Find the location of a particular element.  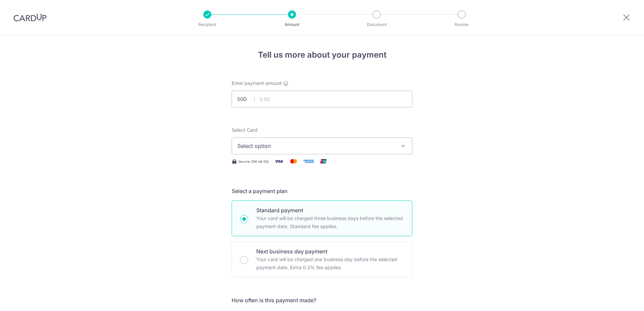

img: Mastercard is located at coordinates (294, 161).